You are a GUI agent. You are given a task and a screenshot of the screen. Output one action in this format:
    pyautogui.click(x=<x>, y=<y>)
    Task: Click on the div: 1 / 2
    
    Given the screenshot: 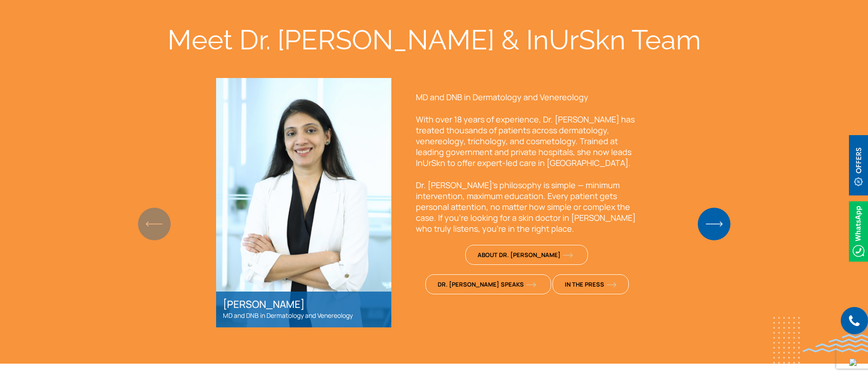 What is the action you would take?
    pyautogui.click(x=434, y=203)
    